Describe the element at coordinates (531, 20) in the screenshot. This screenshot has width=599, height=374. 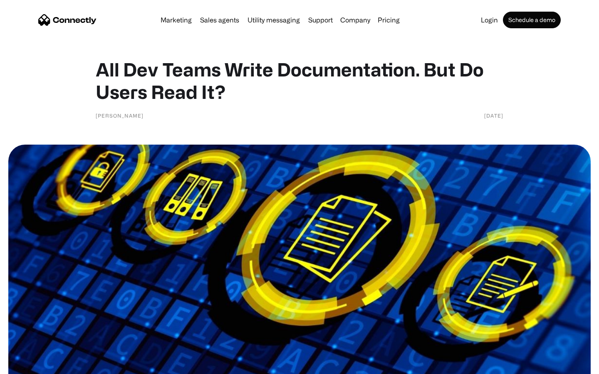
I see `a: Schedule a demo` at that location.